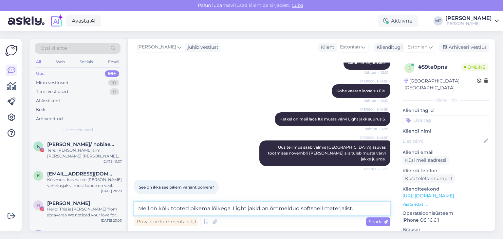  Describe the element at coordinates (40, 74) in the screenshot. I see `div: Uus` at that location.